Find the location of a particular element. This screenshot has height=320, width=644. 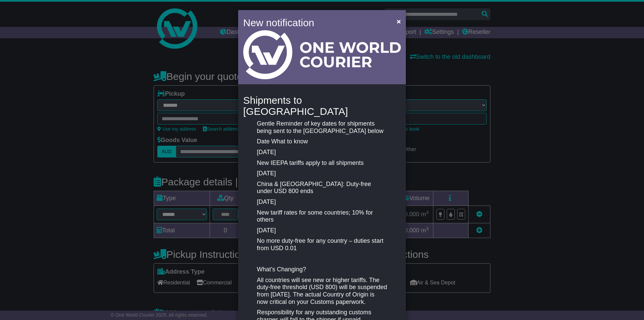

h4: New notification is located at coordinates (315, 22).